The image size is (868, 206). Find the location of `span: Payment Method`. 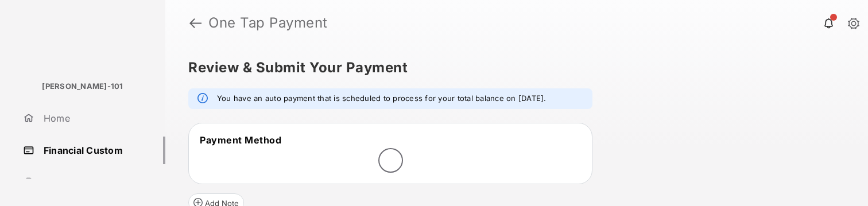

span: Payment Method is located at coordinates (240, 140).